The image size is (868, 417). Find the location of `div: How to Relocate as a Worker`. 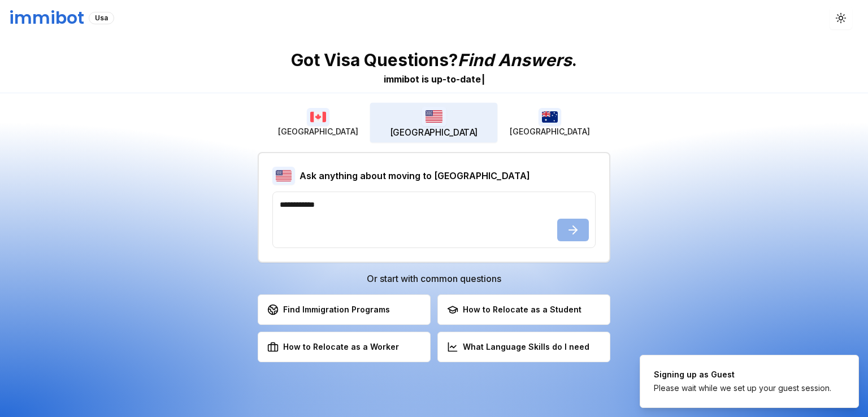

div: How to Relocate as a Worker is located at coordinates (333, 347).